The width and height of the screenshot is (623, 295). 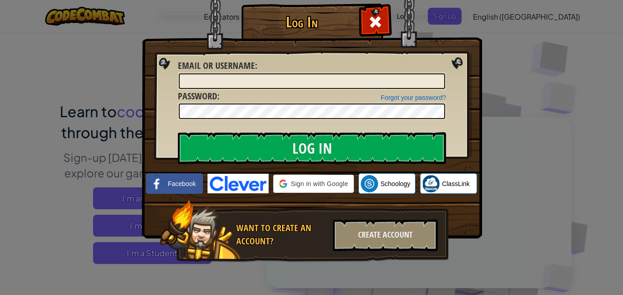 What do you see at coordinates (313, 184) in the screenshot?
I see `div: Sign in with Google` at bounding box center [313, 184].